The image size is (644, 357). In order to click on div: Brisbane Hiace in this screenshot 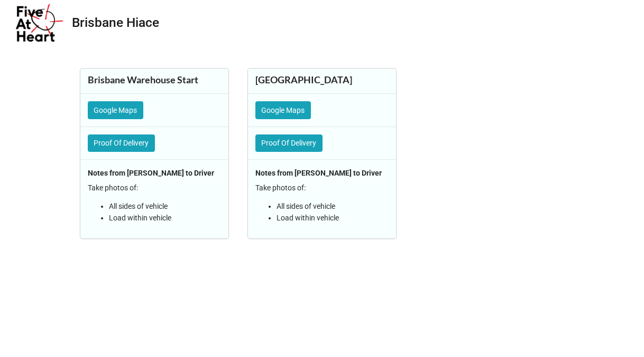, I will do `click(115, 23)`.